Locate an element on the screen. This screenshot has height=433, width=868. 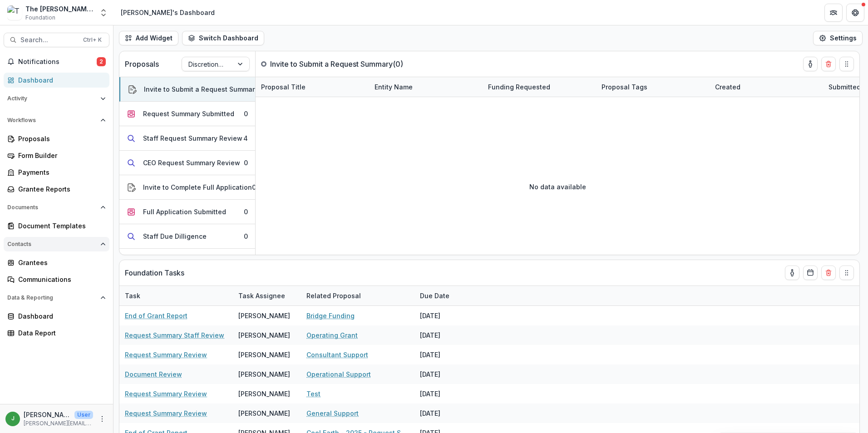
a: Payments is located at coordinates (56, 172).